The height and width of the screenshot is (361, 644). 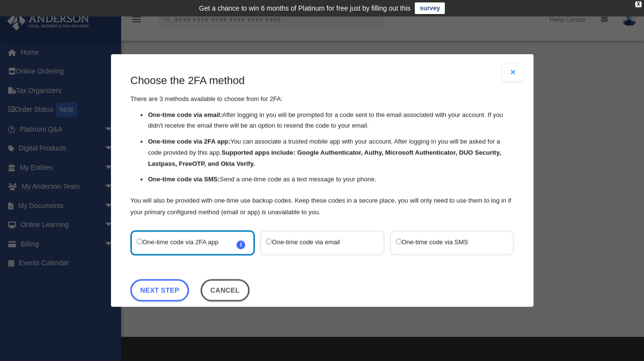 What do you see at coordinates (331, 179) in the screenshot?
I see `li: Send a one-time code as a text message to your phone.` at bounding box center [331, 179].